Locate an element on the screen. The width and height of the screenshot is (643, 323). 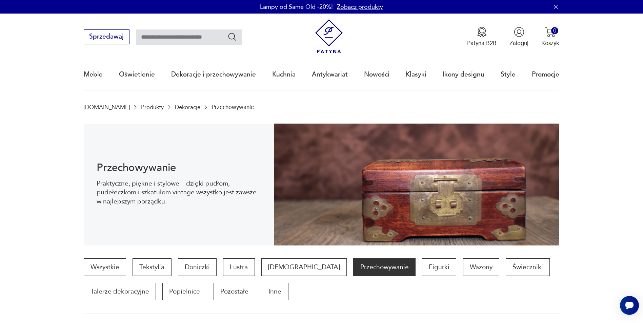
div: 0 is located at coordinates (555, 31).